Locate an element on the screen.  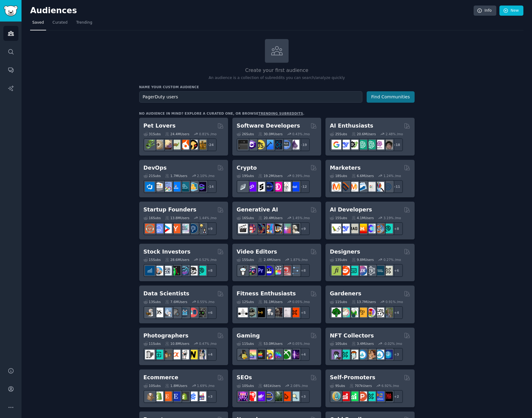
div: 28.6M Users is located at coordinates (177, 259).